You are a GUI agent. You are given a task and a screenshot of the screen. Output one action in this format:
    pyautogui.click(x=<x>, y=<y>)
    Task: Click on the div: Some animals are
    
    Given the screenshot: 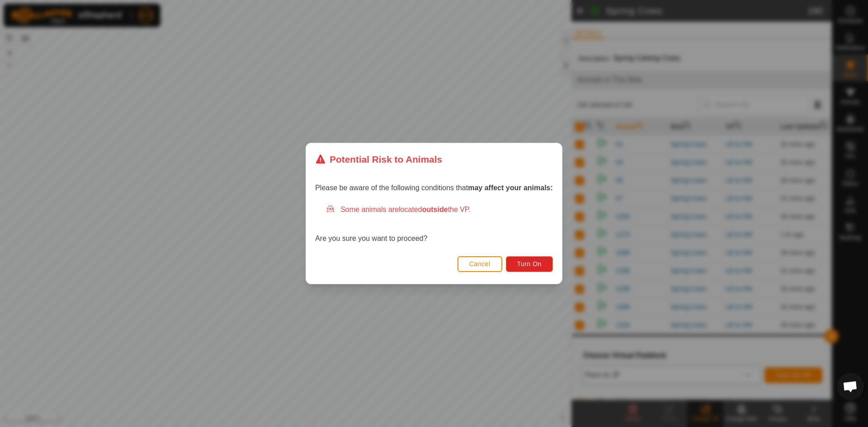 What is the action you would take?
    pyautogui.click(x=439, y=210)
    